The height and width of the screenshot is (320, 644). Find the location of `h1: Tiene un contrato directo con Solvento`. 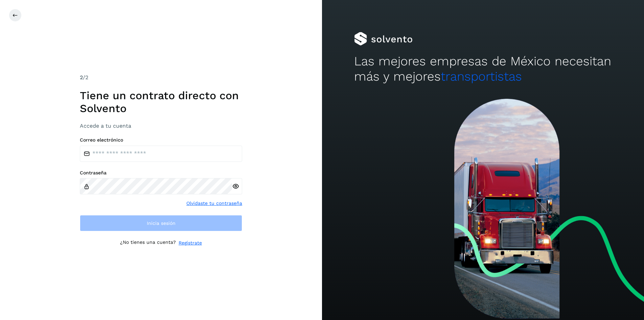

h1: Tiene un contrato directo con Solvento is located at coordinates (161, 102).